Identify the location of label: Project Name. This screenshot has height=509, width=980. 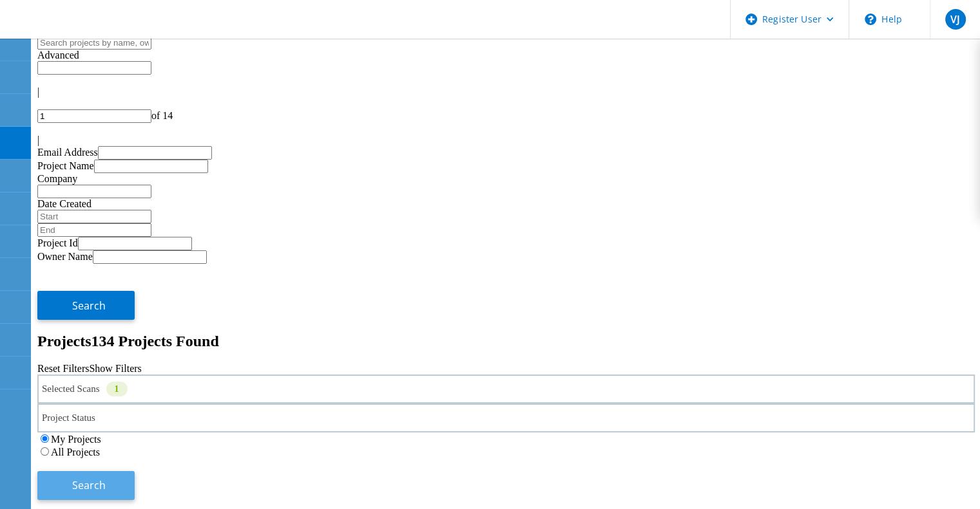
(66, 166).